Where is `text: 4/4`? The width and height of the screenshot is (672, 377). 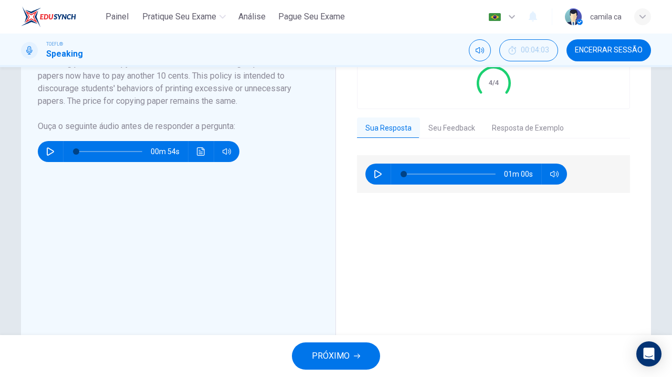
text: 4/4 is located at coordinates (493, 82).